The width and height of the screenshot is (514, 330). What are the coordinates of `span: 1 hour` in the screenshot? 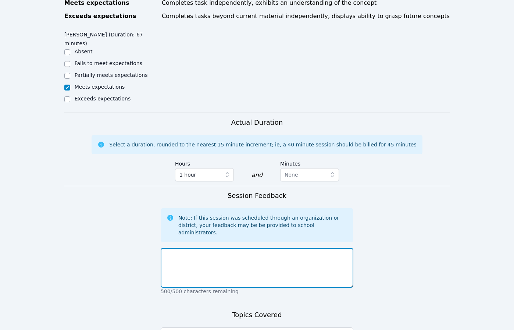 It's located at (188, 175).